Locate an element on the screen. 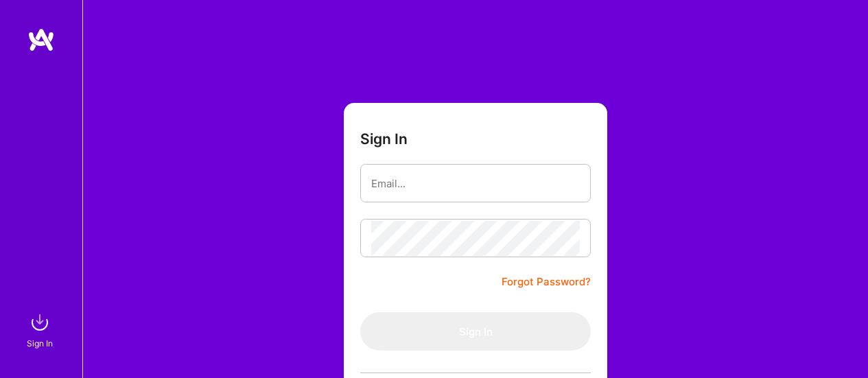 This screenshot has width=868, height=378. img: logo is located at coordinates (41, 40).